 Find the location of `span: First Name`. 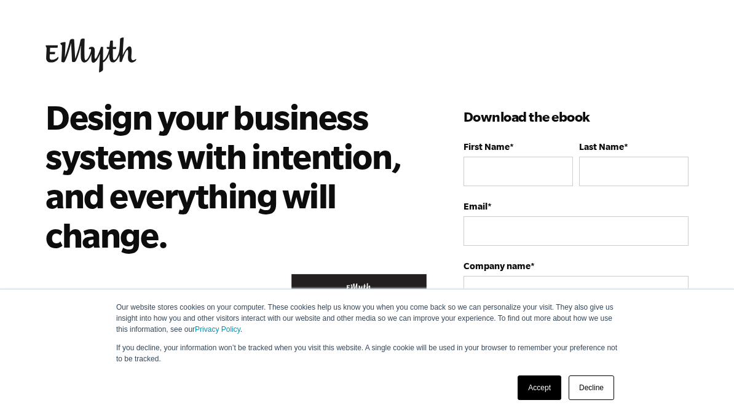

span: First Name is located at coordinates (487, 146).